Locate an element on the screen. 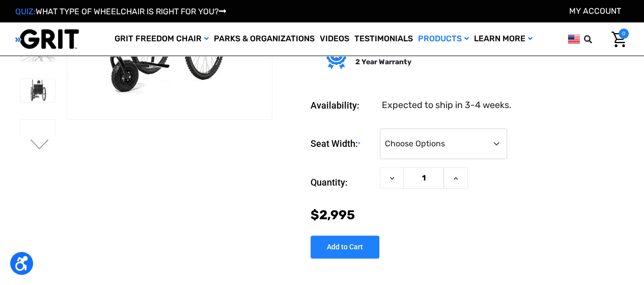  button: Go to slide 2 of 3 is located at coordinates (40, 145).